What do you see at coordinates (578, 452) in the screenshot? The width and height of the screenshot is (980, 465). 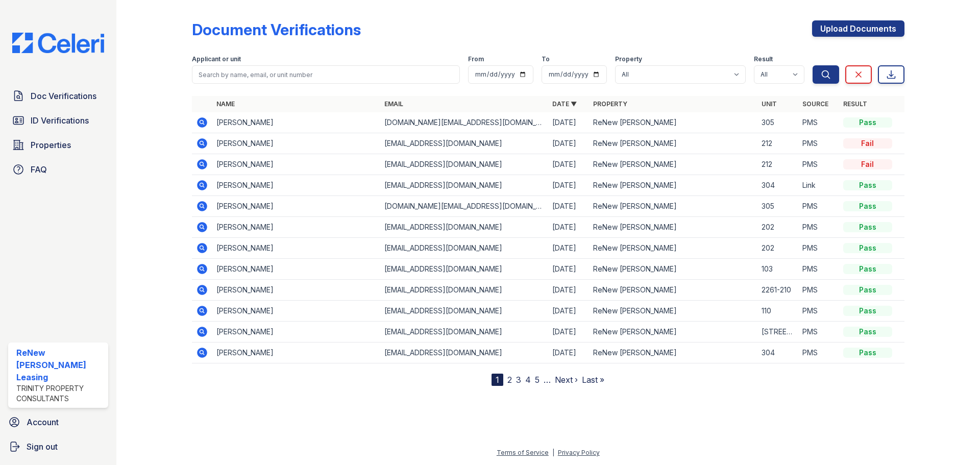 I see `a: Privacy Policy` at bounding box center [578, 452].